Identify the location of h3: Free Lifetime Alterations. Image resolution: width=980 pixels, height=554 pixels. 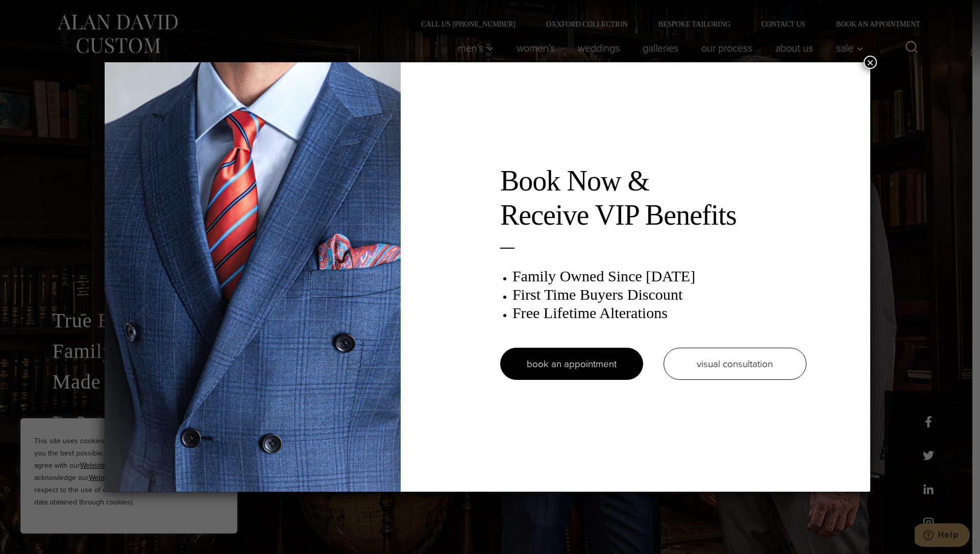
(660, 313).